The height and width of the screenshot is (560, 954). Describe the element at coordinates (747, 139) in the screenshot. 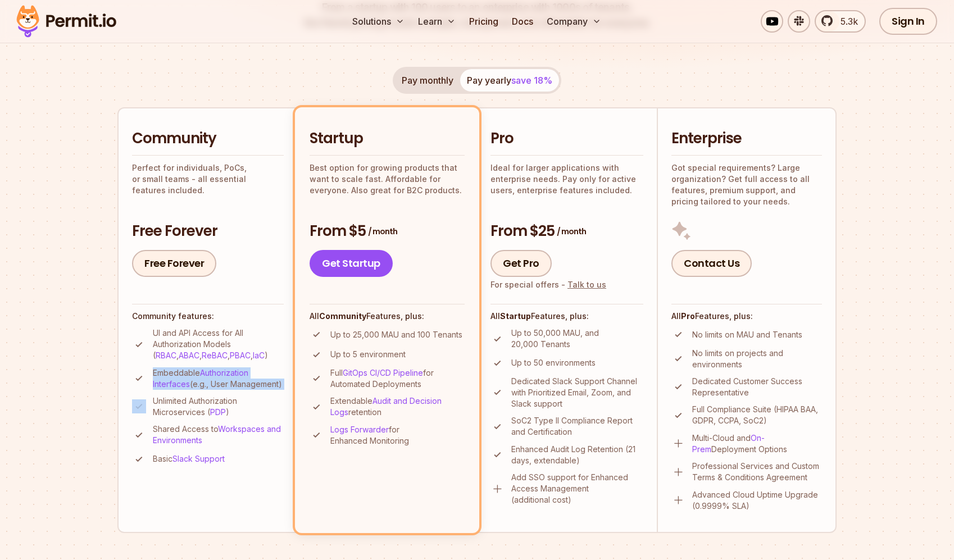

I see `h2: Enterprise` at that location.